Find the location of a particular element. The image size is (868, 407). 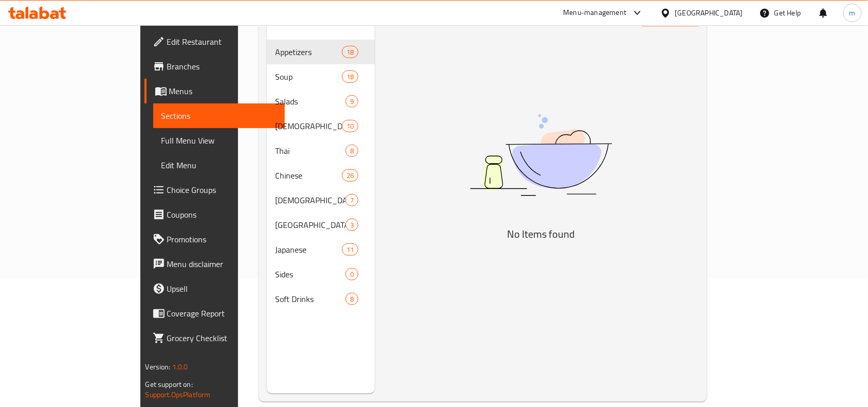

span: Chinese is located at coordinates (309, 175).